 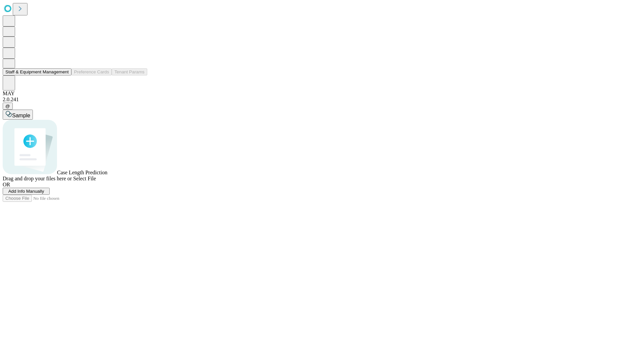 What do you see at coordinates (37, 72) in the screenshot?
I see `button: Staff & Equipment Management` at bounding box center [37, 72].